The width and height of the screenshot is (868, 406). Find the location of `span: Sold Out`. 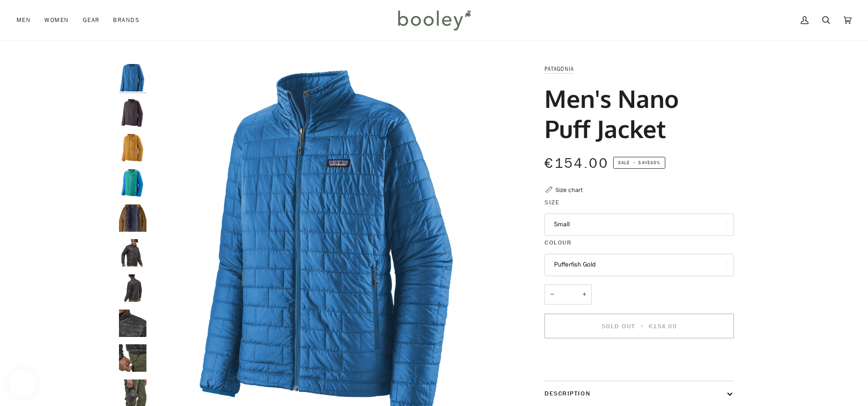

span: Sold Out is located at coordinates (618, 326).